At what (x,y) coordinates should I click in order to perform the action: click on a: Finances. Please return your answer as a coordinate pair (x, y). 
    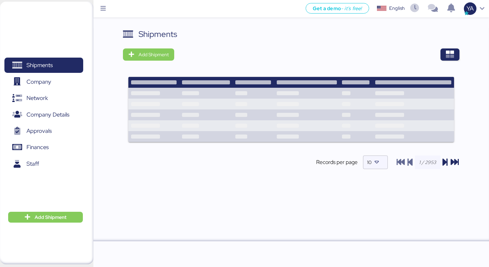
    Looking at the image, I should click on (44, 148).